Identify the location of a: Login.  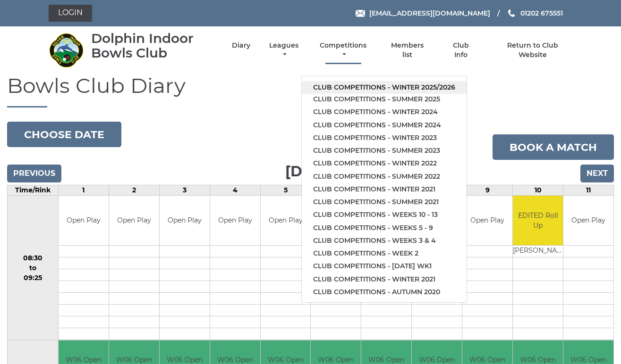
(70, 13).